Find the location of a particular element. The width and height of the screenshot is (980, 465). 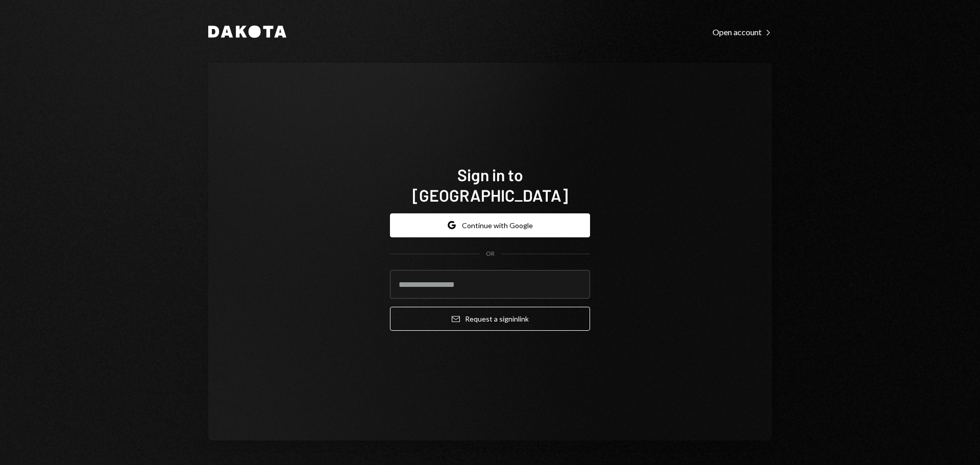

a: Open account is located at coordinates (742, 32).